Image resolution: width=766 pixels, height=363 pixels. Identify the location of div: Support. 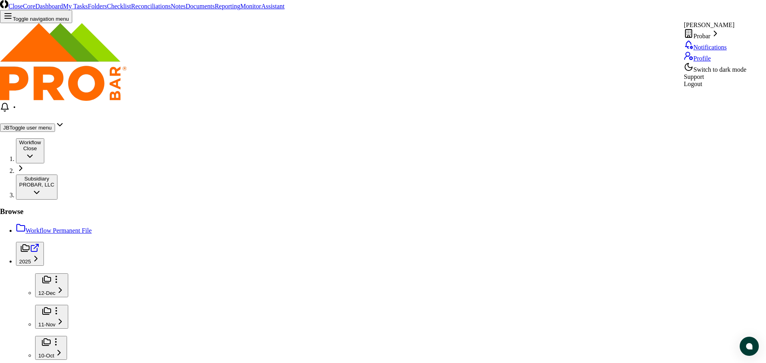
(715, 77).